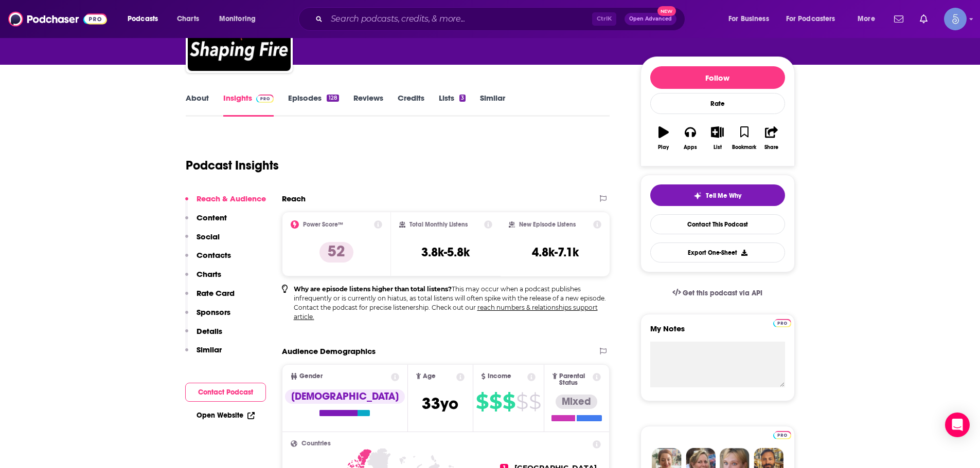 The height and width of the screenshot is (468, 980). I want to click on p: Social, so click(207, 236).